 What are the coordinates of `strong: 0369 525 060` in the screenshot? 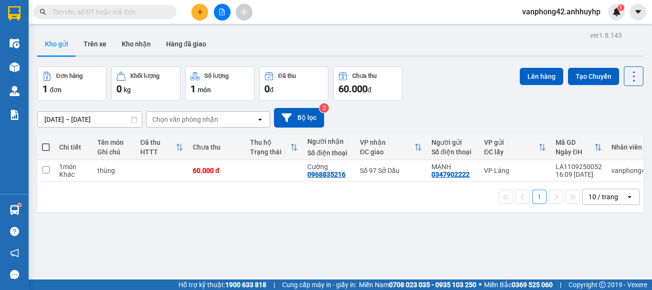 It's located at (532, 285).